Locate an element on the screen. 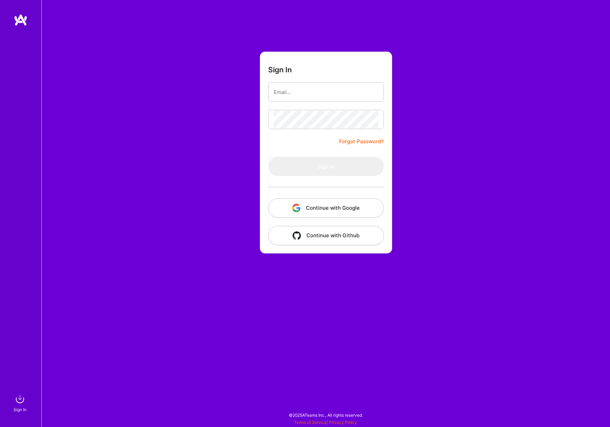 This screenshot has height=427, width=610. button: Continue with Google is located at coordinates (326, 208).